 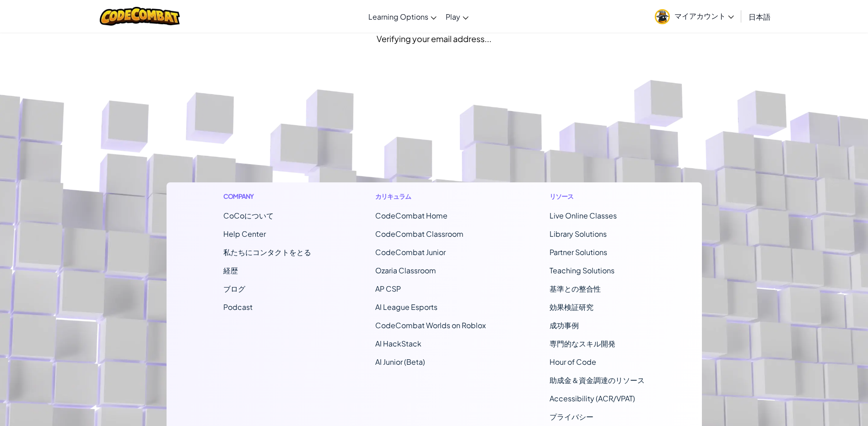 I want to click on a: CodeCombat Junior, so click(x=410, y=252).